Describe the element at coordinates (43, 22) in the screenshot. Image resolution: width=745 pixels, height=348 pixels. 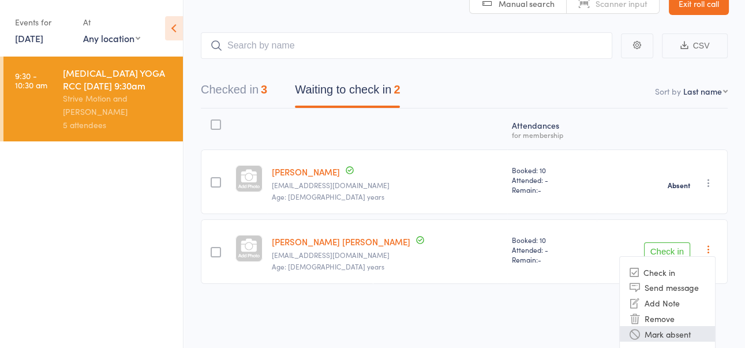
I see `div: Events for` at that location.